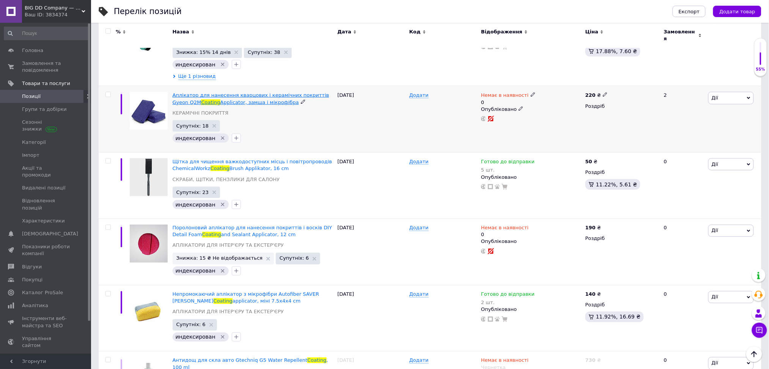 The image size is (769, 369). I want to click on span: applicator, міні 7.5x4x4 cm, so click(267, 301).